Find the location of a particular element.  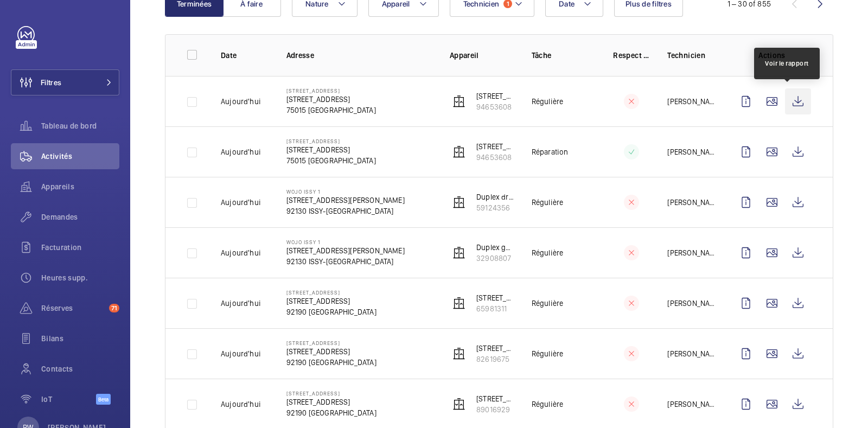

p: Date is located at coordinates (245, 55).